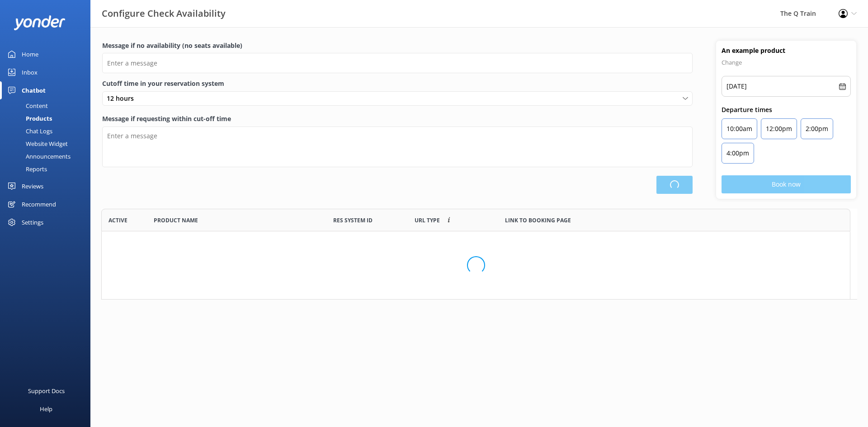  I want to click on a: Reports, so click(48, 169).